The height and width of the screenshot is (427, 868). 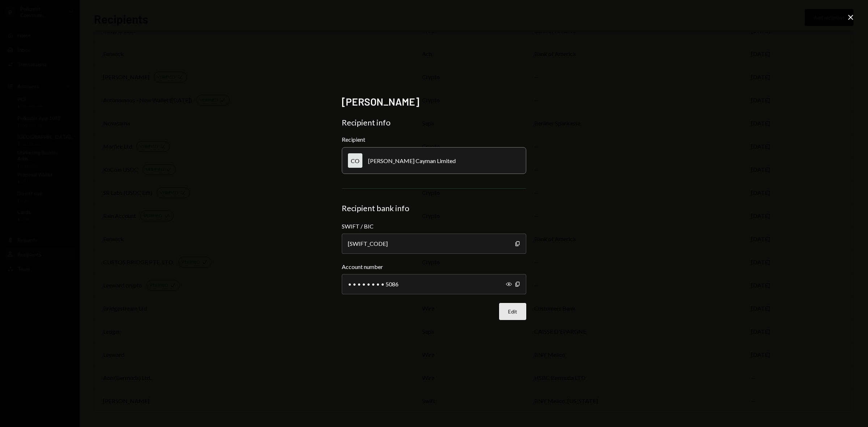 What do you see at coordinates (434, 123) in the screenshot?
I see `div: Recipient info` at bounding box center [434, 123].